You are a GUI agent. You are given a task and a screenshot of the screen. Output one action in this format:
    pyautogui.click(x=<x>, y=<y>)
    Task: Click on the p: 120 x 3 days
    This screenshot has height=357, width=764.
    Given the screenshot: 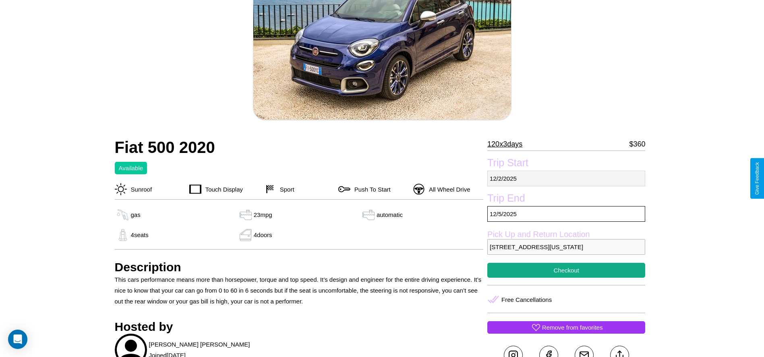 What is the action you would take?
    pyautogui.click(x=504, y=144)
    